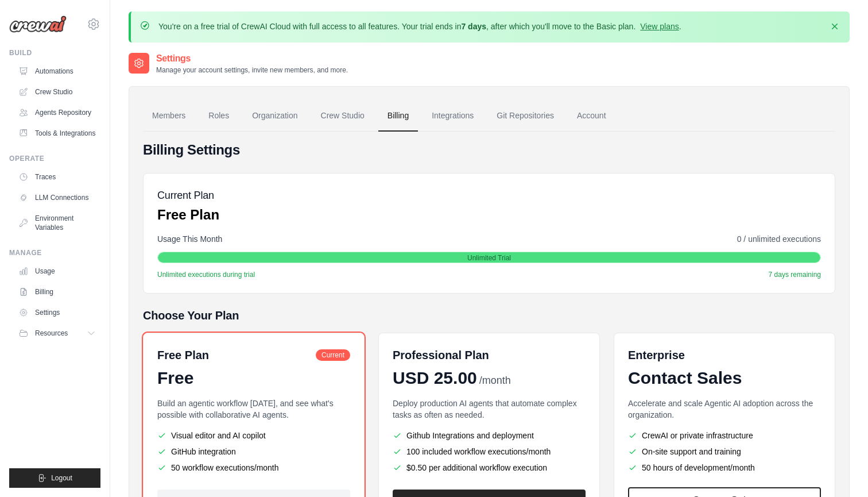 The width and height of the screenshot is (868, 497). Describe the element at coordinates (61, 478) in the screenshot. I see `span: Logout` at that location.